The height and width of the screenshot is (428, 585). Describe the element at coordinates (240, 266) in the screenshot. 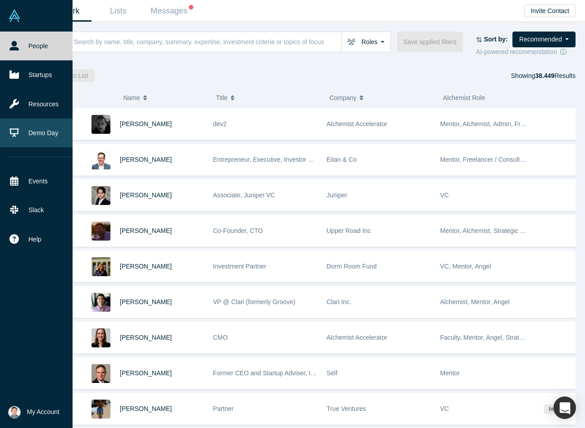

I see `span: Investment Partner` at that location.